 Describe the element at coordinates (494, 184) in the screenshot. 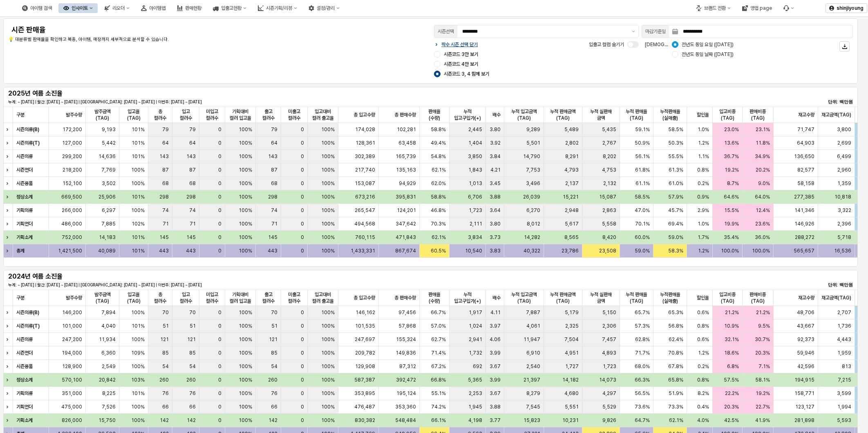

I see `span: 3.45` at that location.